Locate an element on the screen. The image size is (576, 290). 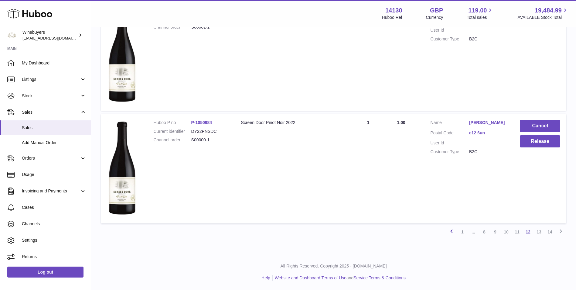
span: 19,484.99 is located at coordinates (548, 10).